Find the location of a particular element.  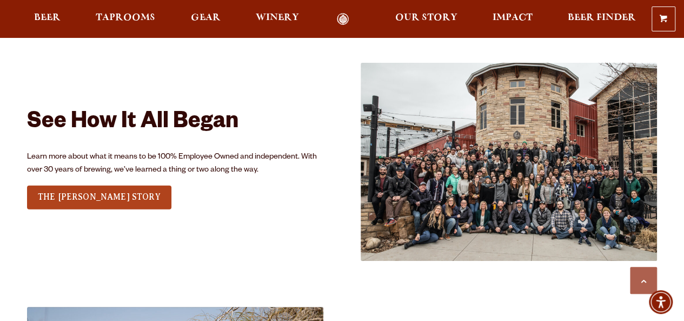

span: Beer is located at coordinates (47, 18).